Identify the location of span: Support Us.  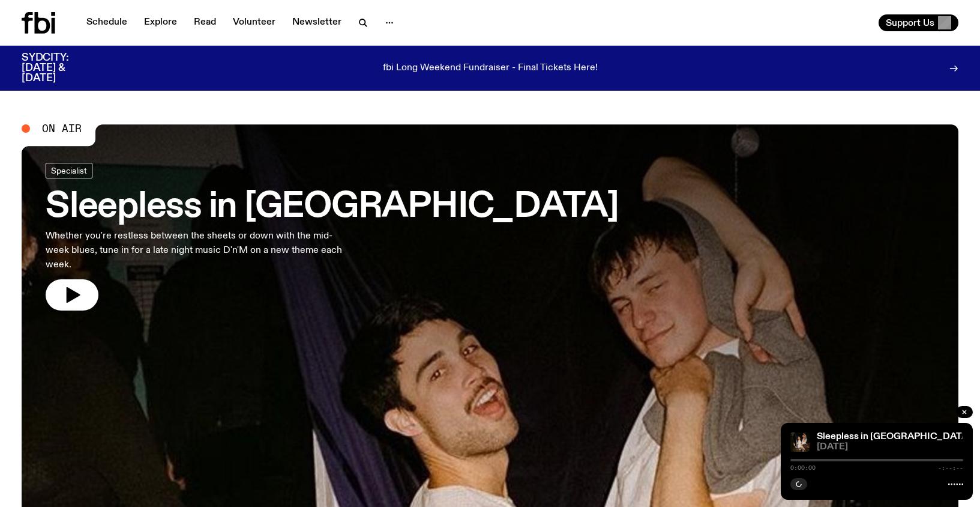
(910, 23).